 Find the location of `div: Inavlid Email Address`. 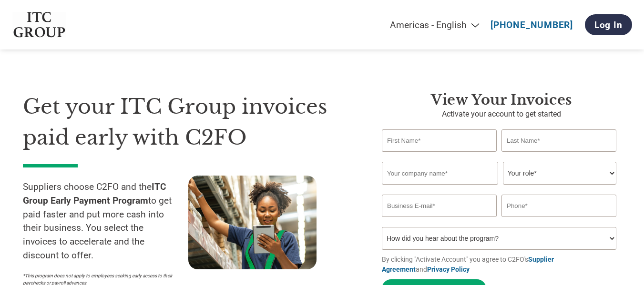

div: Inavlid Email Address is located at coordinates (439, 221).